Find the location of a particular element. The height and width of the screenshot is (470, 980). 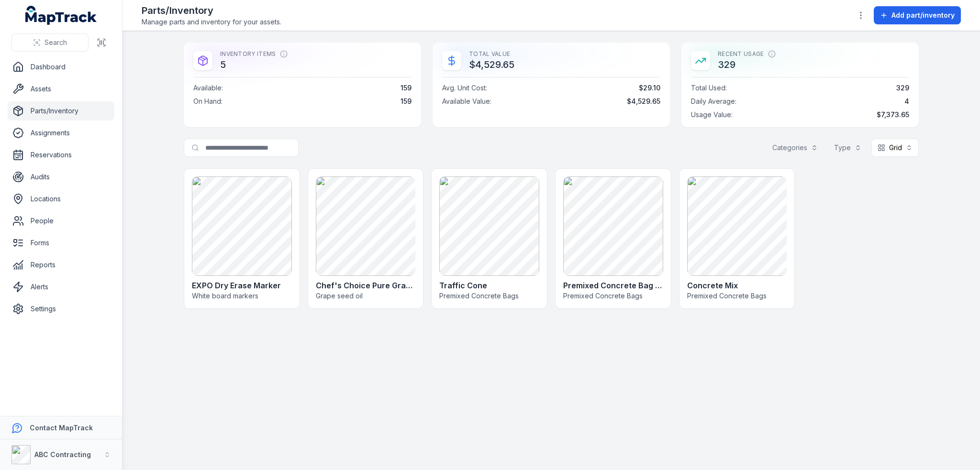

a: Assignments is located at coordinates (61, 133).